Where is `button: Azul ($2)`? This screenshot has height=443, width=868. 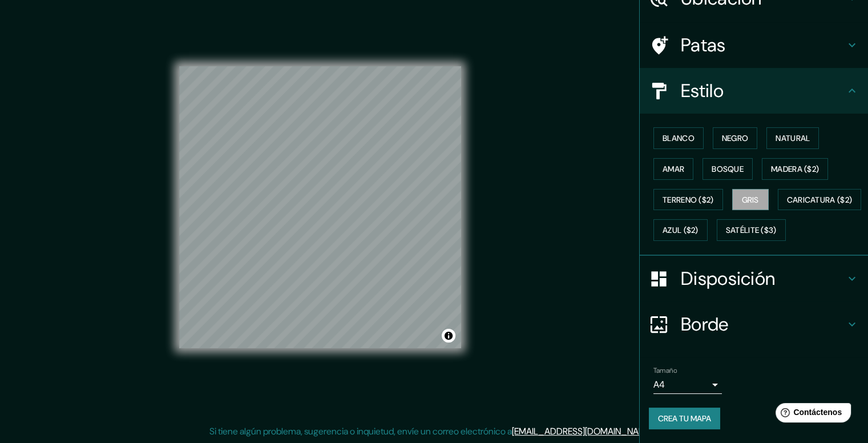 button: Azul ($2) is located at coordinates (680, 230).